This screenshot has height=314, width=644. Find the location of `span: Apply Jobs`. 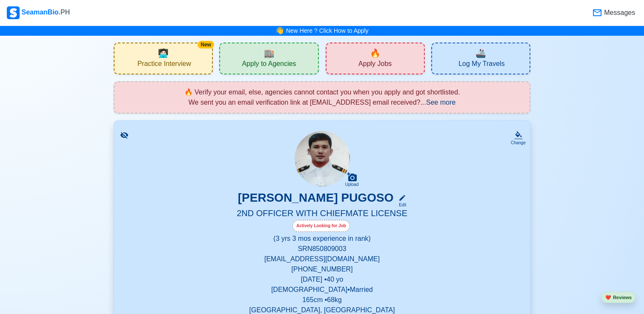

span: Apply Jobs is located at coordinates (375, 65).